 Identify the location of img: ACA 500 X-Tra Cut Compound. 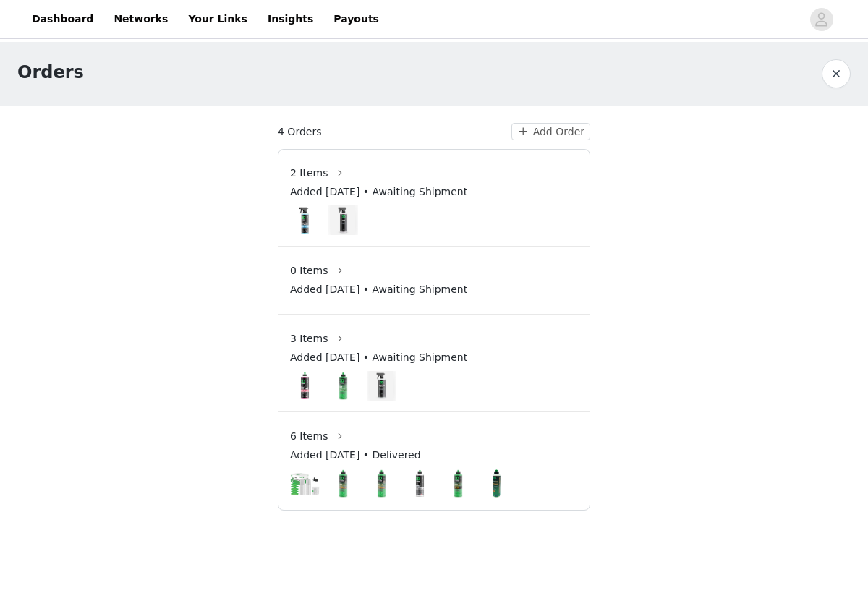
(496, 483).